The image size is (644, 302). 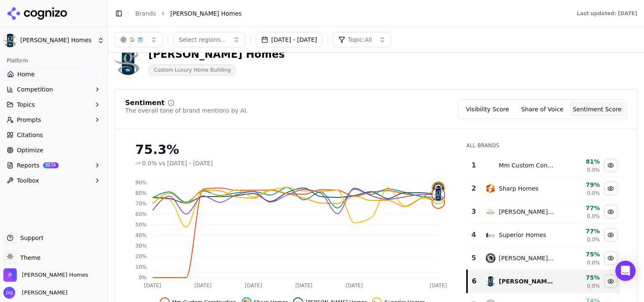 What do you see at coordinates (597, 109) in the screenshot?
I see `button: Sentiment Score` at bounding box center [597, 109].